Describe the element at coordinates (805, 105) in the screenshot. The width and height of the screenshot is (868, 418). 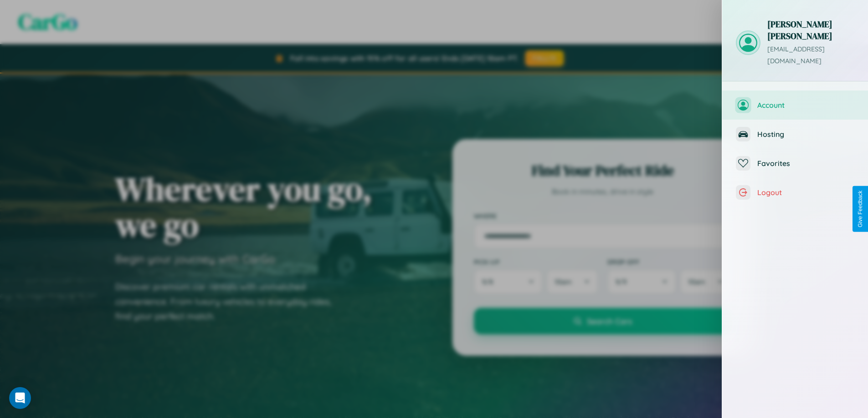
I see `span: Account` at that location.